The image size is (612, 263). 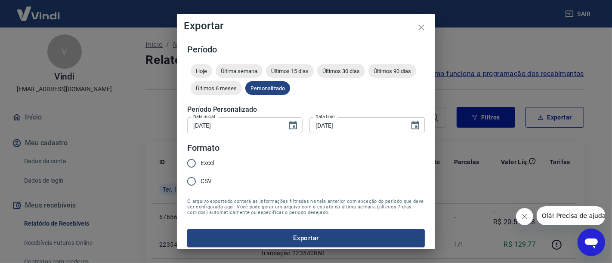 What do you see at coordinates (341, 71) in the screenshot?
I see `span: Últimos 30 dias` at bounding box center [341, 71].